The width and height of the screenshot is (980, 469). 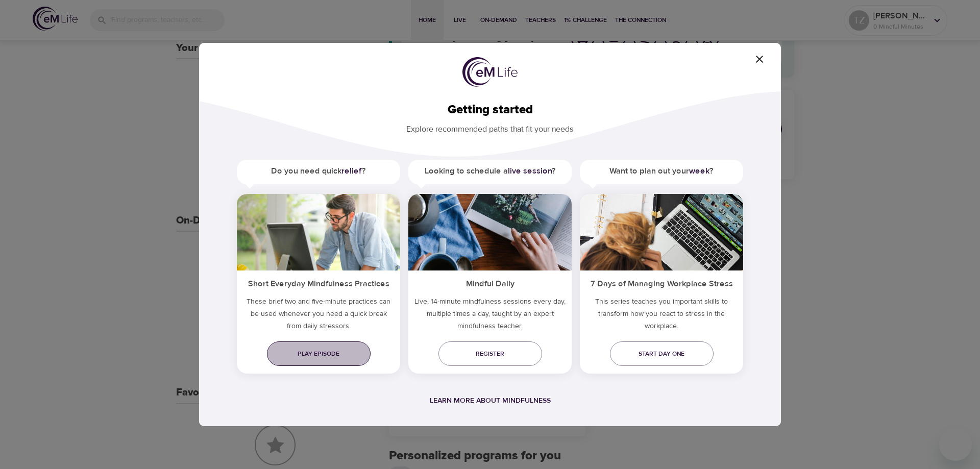 What do you see at coordinates (490, 126) in the screenshot?
I see `p: Explore recommended paths that fit your needs` at bounding box center [490, 126].